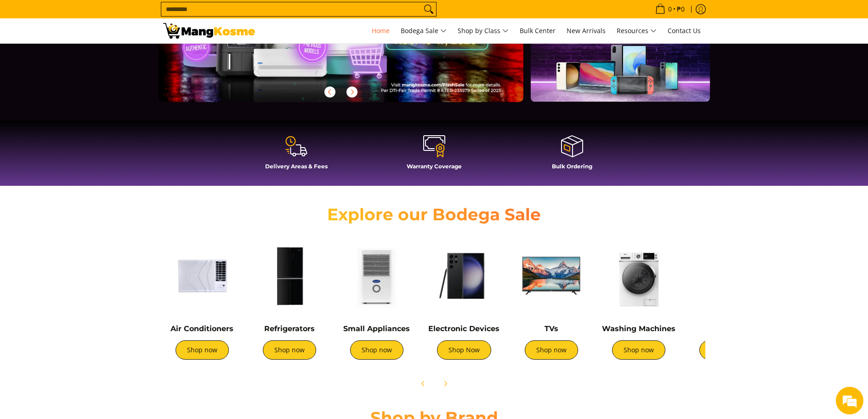  I want to click on img: Small Appliances, so click(377, 276).